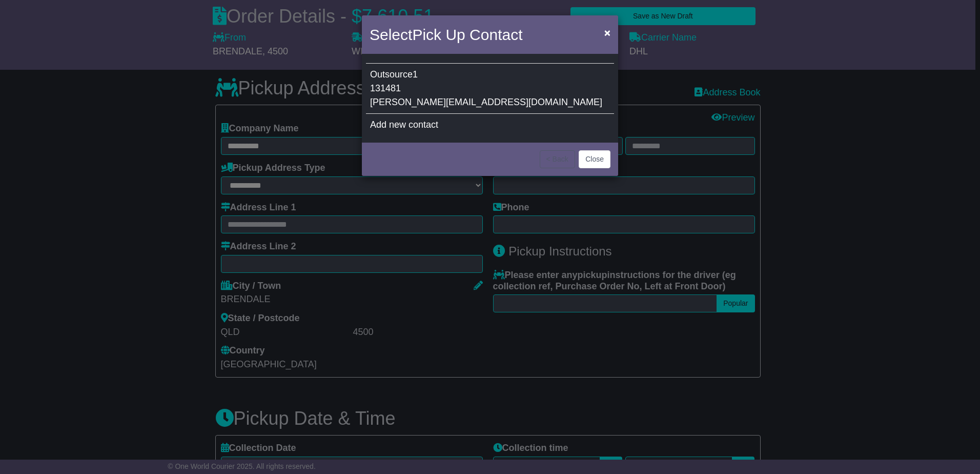 Image resolution: width=980 pixels, height=474 pixels. What do you see at coordinates (385, 88) in the screenshot?
I see `span: 131481` at bounding box center [385, 88].